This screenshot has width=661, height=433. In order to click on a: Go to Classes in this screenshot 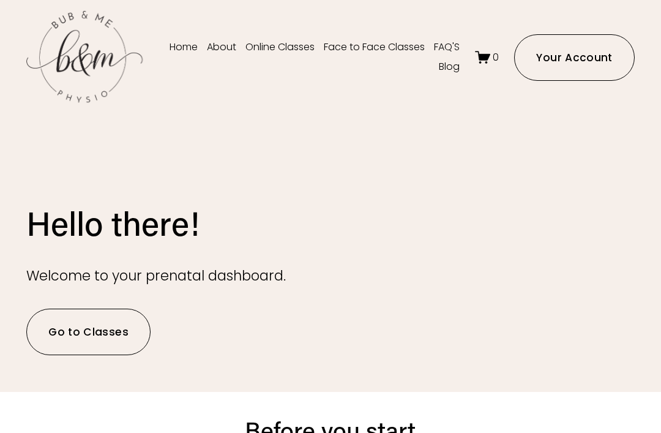, I will do `click(88, 332)`.